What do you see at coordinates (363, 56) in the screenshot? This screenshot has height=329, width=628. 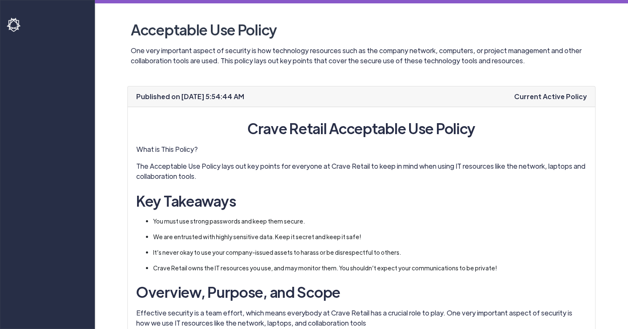 I see `p: One very important aspect of security is how technology resources such as the company network, co...` at bounding box center [363, 56].